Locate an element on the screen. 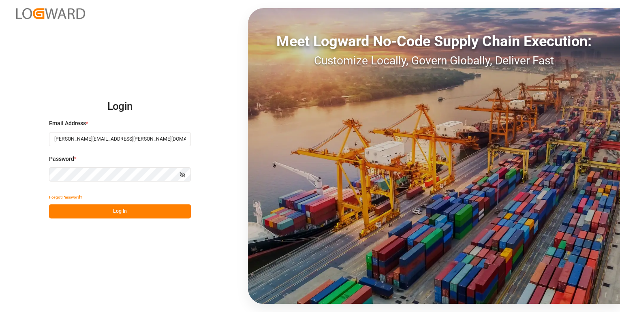 This screenshot has height=312, width=620. img: Logward_new_orange.png is located at coordinates (51, 13).